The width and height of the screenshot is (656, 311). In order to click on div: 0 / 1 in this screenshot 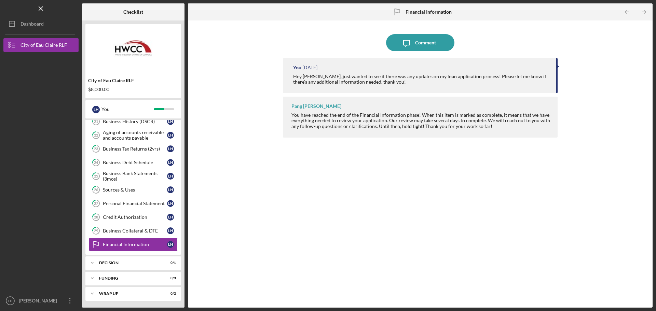, I will do `click(170, 263)`.